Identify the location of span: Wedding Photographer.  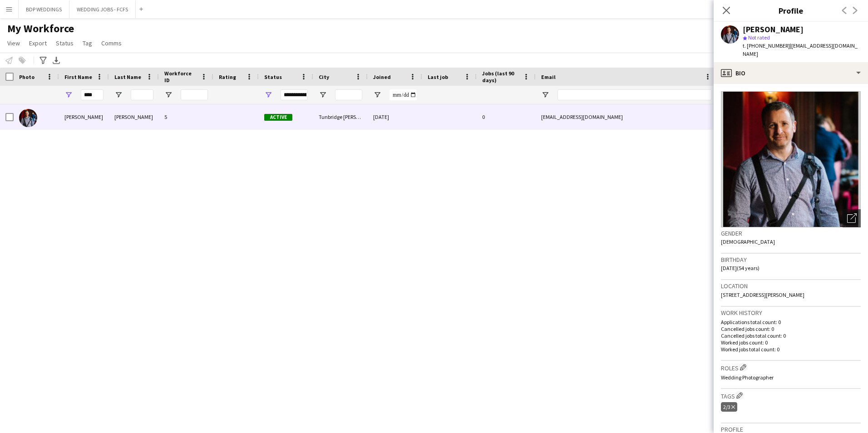
(747, 378).